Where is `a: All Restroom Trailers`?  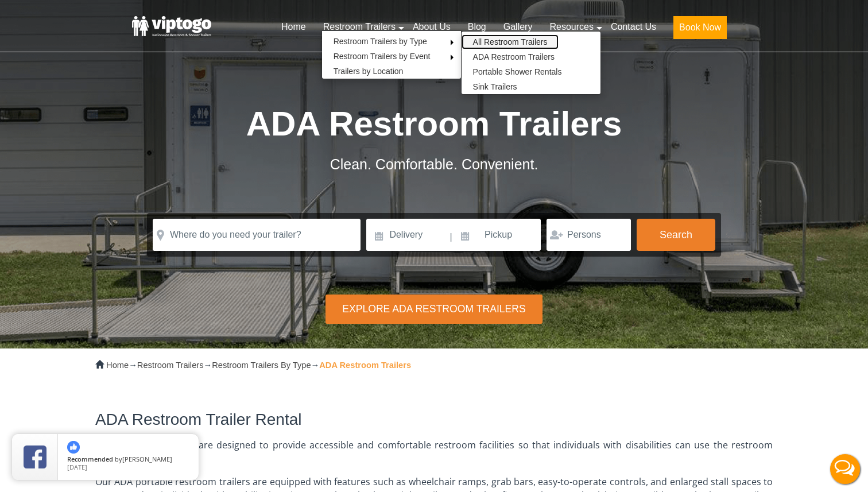 a: All Restroom Trailers is located at coordinates (510, 42).